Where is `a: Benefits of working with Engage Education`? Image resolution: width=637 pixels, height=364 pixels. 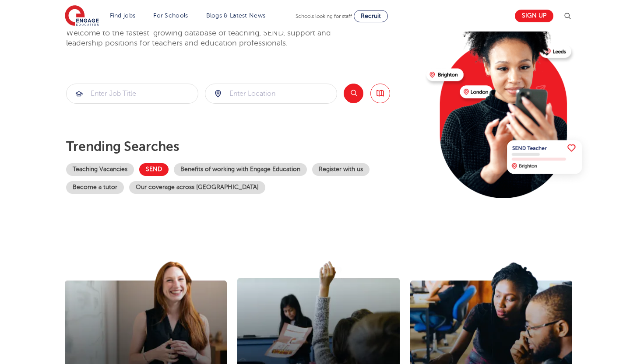 a: Benefits of working with Engage Education is located at coordinates (240, 169).